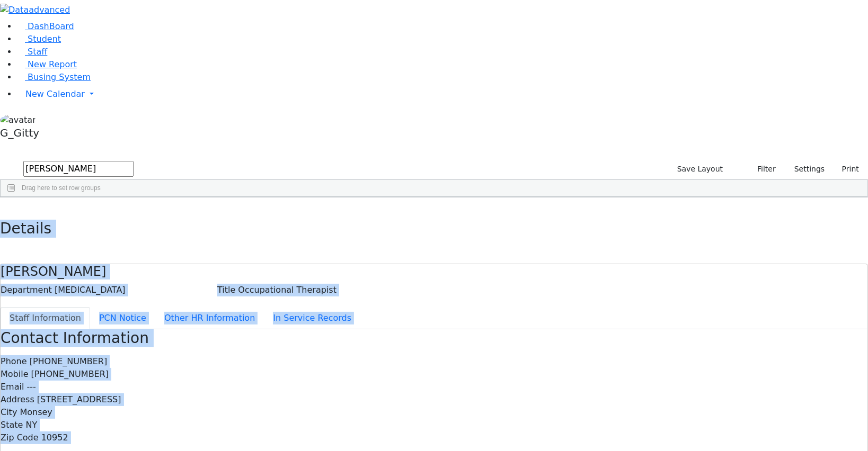 The image size is (868, 451). I want to click on label: Phone, so click(14, 362).